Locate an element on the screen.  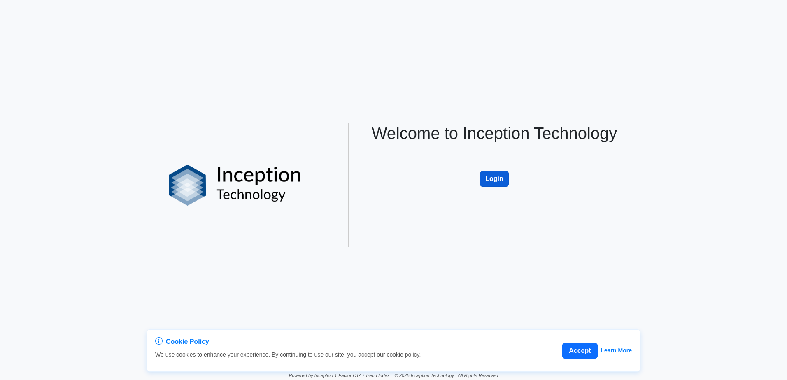
h1: Welcome to Inception Technology is located at coordinates (494, 133).